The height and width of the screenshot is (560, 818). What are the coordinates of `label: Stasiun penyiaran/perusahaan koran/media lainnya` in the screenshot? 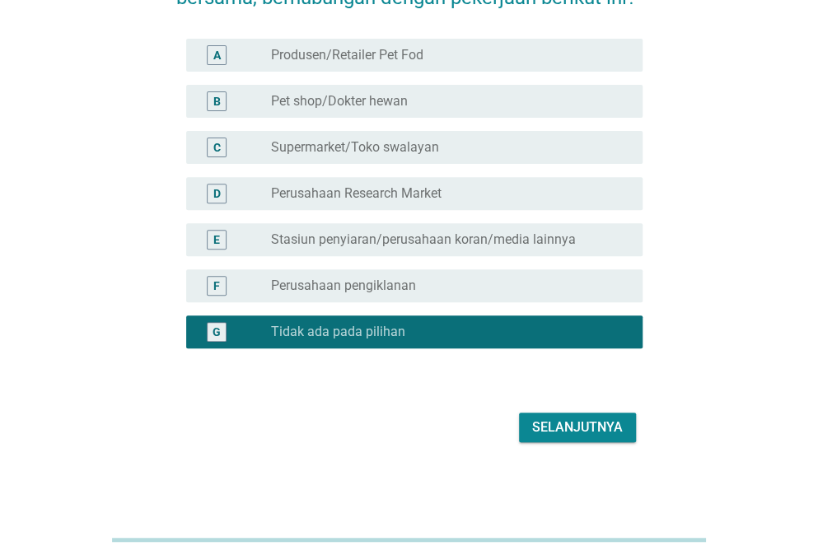 It's located at (424, 240).